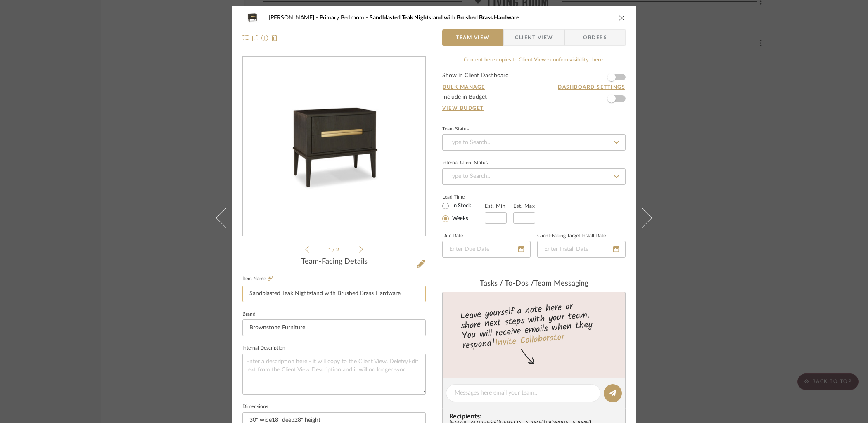 The image size is (868, 423). What do you see at coordinates (334, 294) in the screenshot?
I see `input: Enter Item Name` at bounding box center [334, 294].